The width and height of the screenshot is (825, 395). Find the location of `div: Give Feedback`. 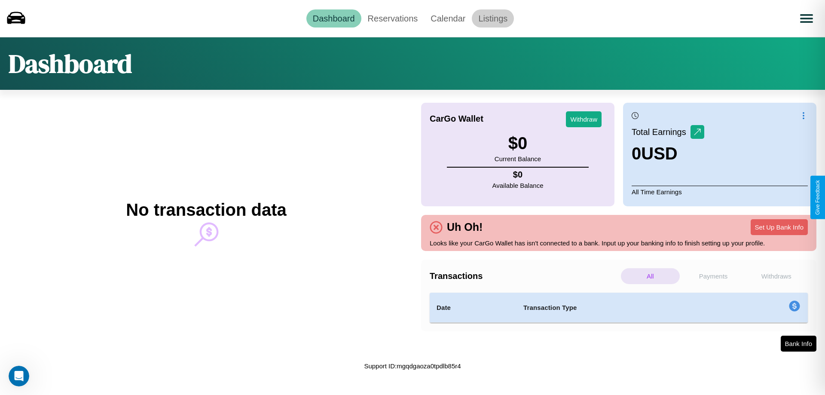

div: Give Feedback is located at coordinates (818, 197).